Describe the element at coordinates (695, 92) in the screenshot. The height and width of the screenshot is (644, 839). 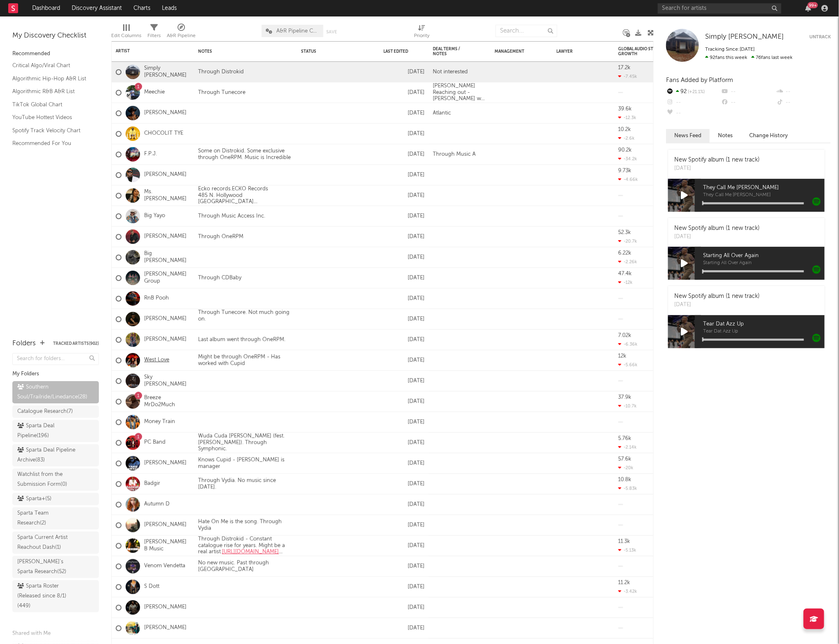
I see `span: +21.1 %` at that location.